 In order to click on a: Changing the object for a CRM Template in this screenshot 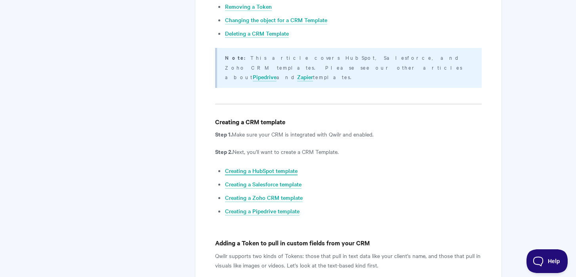, I will do `click(276, 20)`.